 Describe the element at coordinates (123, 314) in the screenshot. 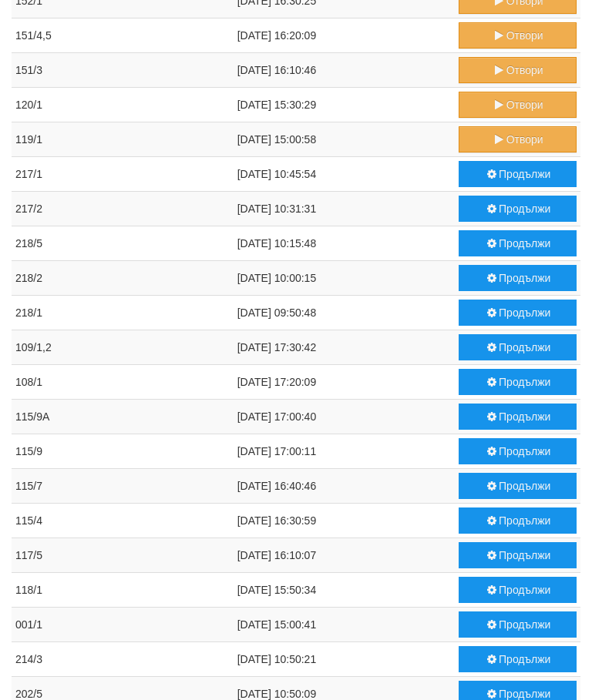

I see `td: 218/1` at that location.